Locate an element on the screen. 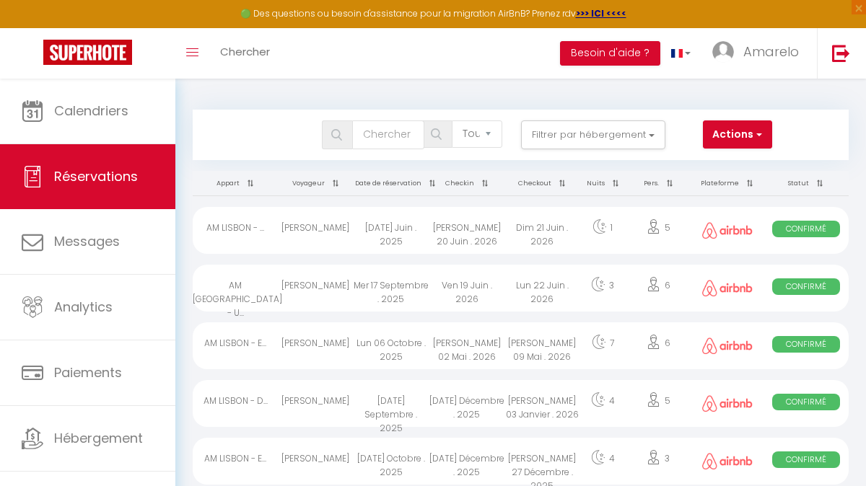 This screenshot has width=866, height=486. span: Calendriers is located at coordinates (91, 110).